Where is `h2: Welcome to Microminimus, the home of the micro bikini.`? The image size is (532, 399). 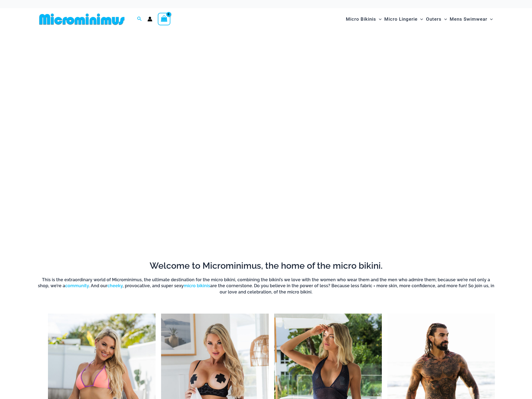 h2: Welcome to Microminimus, the home of the micro bikini. is located at coordinates (266, 266).